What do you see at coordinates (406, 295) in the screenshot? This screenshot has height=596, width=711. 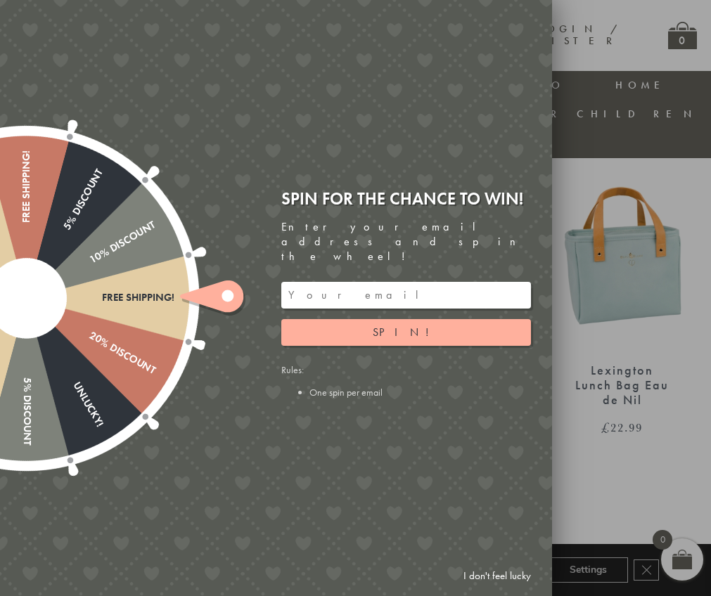 I see `input: Your email` at bounding box center [406, 295].